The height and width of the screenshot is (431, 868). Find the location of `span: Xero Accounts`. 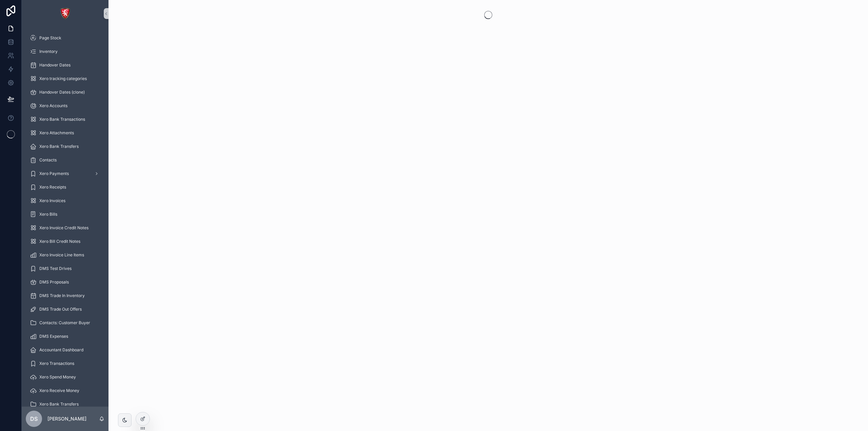

span: Xero Accounts is located at coordinates (53, 106).